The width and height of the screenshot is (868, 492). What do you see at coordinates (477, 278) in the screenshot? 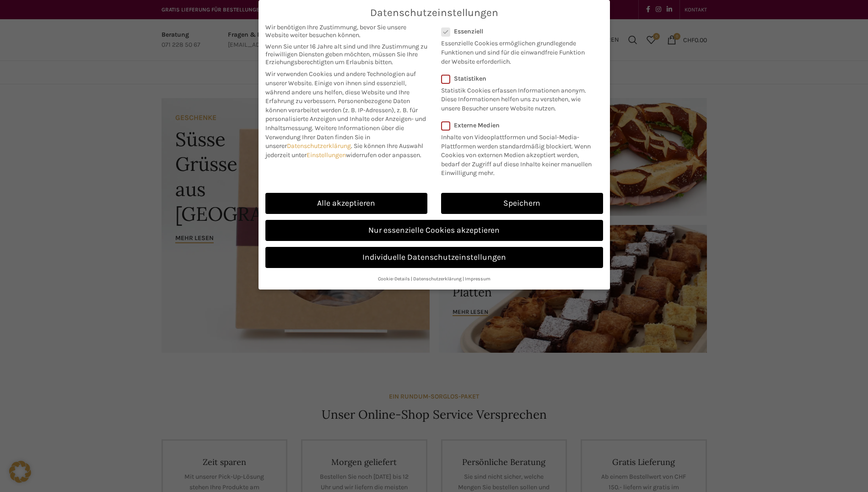
I see `a: Impressum` at bounding box center [477, 278].